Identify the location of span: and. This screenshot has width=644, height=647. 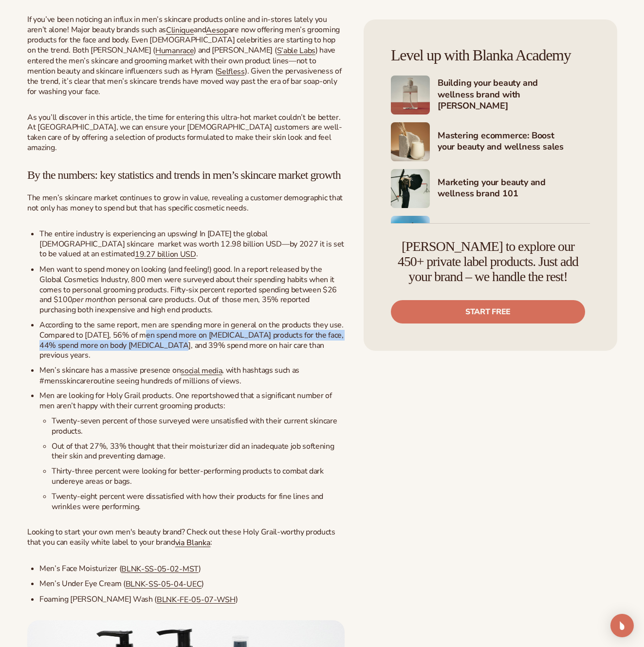
(200, 30).